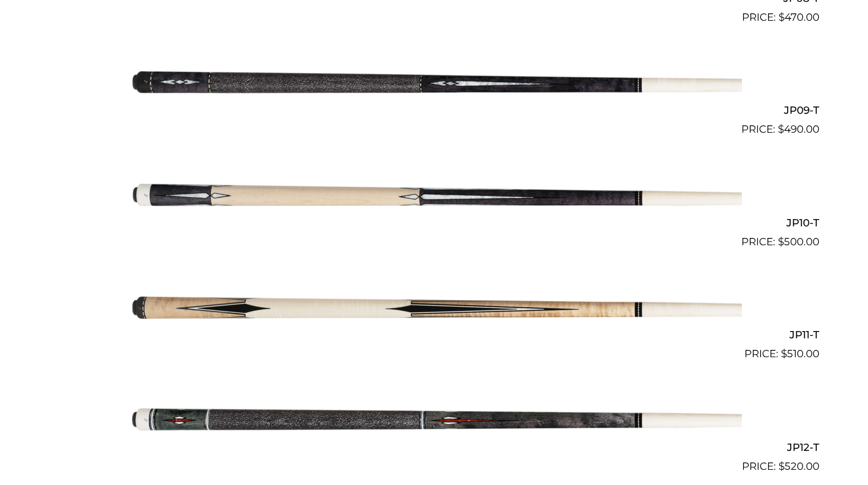  I want to click on img: JP11-T, so click(434, 306).